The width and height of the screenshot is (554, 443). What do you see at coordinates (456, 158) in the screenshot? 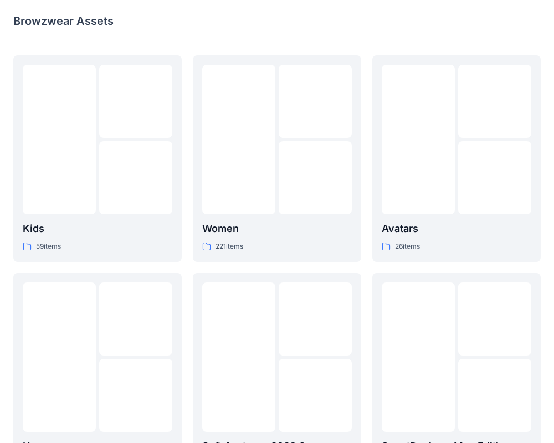
I see `a: Avatars26items` at bounding box center [456, 158].